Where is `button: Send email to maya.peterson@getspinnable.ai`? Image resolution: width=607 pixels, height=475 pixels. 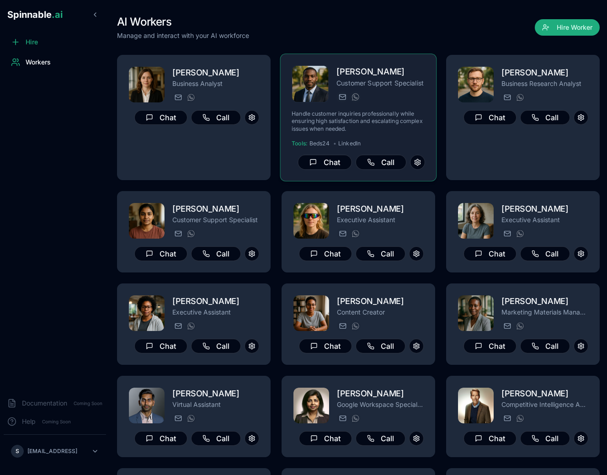
button: Send email to maya.peterson@getspinnable.ai is located at coordinates (178, 326).